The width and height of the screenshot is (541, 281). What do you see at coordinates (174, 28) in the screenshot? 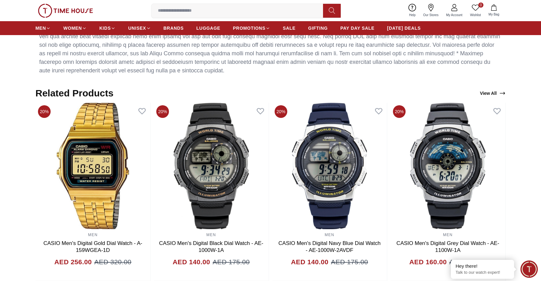
I see `a: BRANDS` at bounding box center [174, 28].